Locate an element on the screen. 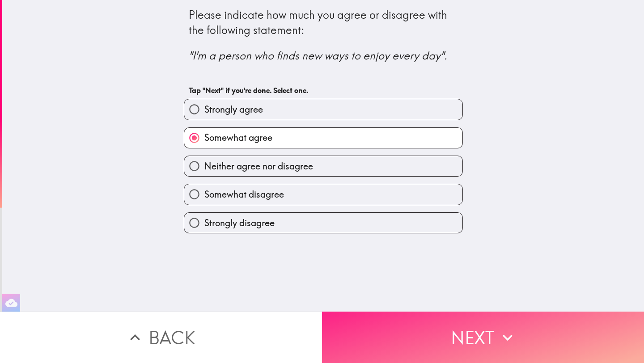 This screenshot has height=363, width=644. button: Somewhat agree is located at coordinates (323, 138).